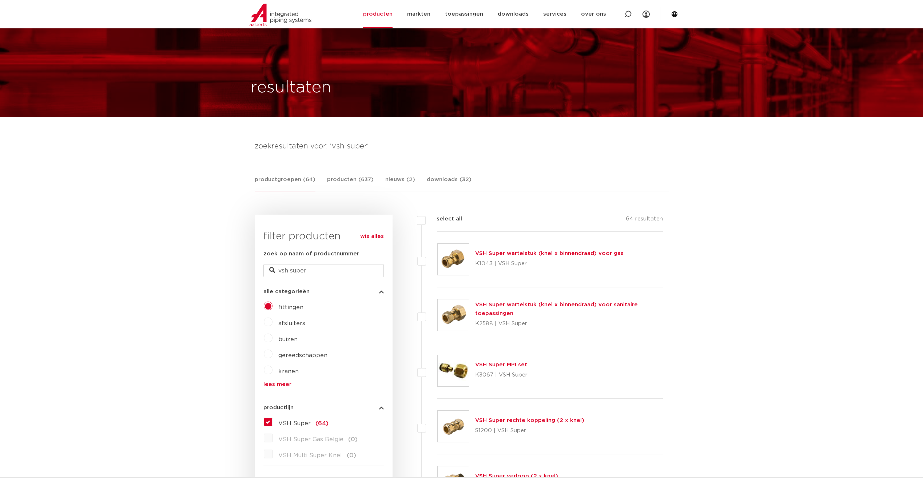  Describe the element at coordinates (303, 355) in the screenshot. I see `a: gereedschappen` at that location.